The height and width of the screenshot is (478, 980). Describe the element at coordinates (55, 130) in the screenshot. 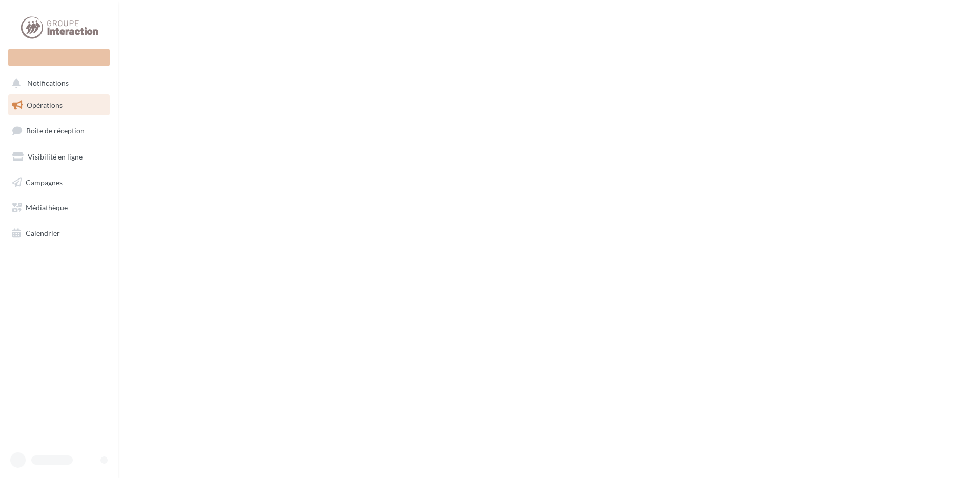

I see `span: Boîte de réception` at that location.